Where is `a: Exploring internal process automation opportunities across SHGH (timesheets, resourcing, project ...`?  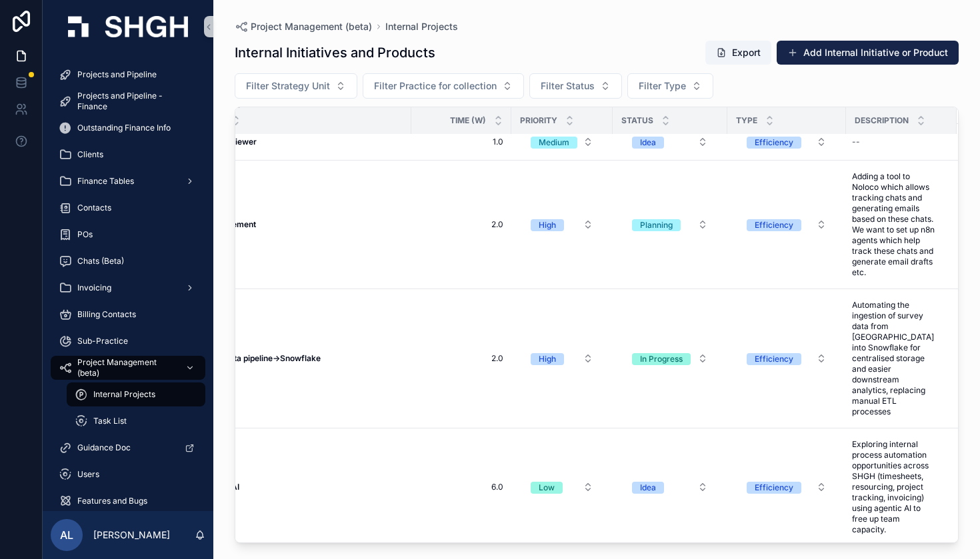 a: Exploring internal process automation opportunities across SHGH (timesheets, resourcing, project ... is located at coordinates (894, 488).